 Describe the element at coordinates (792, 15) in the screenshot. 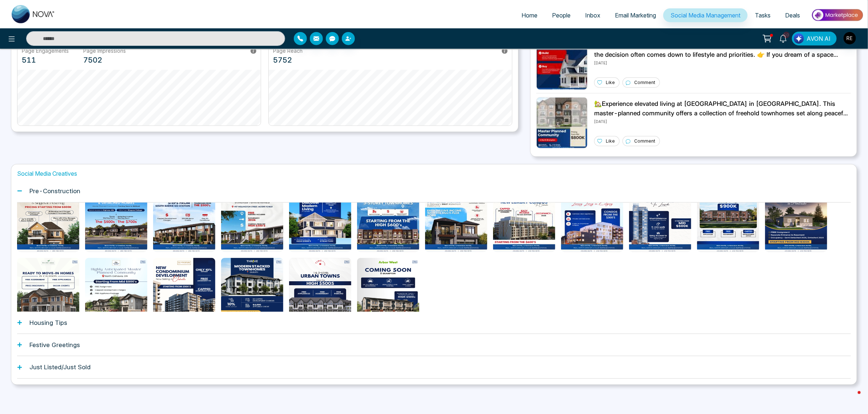

I see `a: Deals` at that location.